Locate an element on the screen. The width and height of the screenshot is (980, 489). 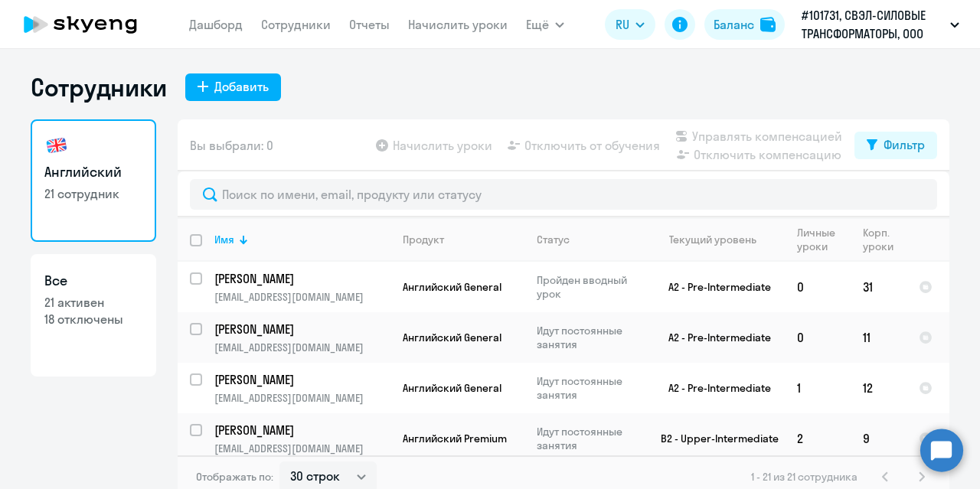
h1: Сотрудники is located at coordinates (98, 87).